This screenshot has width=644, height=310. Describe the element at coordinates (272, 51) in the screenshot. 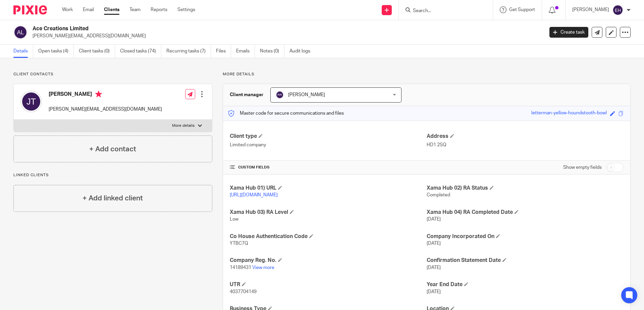

I see `a: Notes (0)` at that location.